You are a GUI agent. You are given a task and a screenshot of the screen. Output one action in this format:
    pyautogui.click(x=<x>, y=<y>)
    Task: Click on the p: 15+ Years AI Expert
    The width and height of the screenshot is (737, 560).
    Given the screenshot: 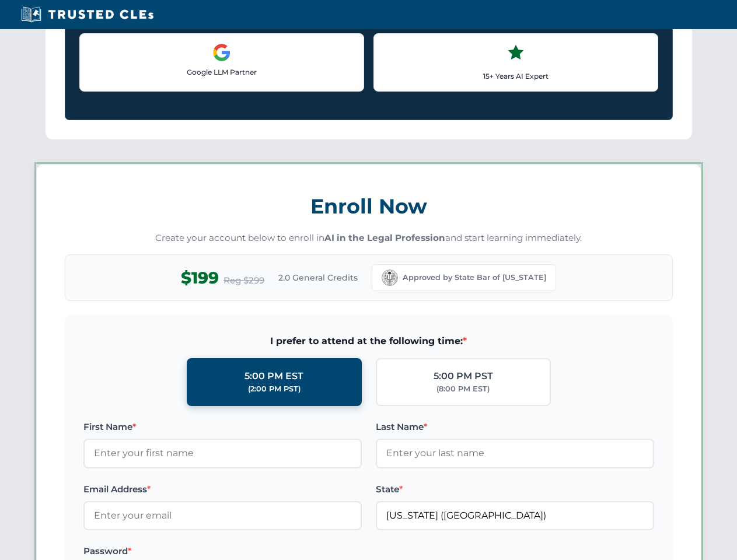 What is the action you would take?
    pyautogui.click(x=516, y=76)
    